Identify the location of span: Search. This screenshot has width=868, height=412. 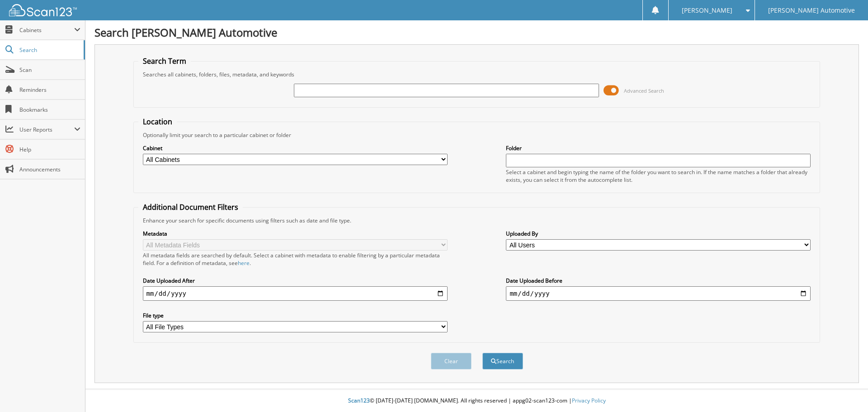
(49, 49).